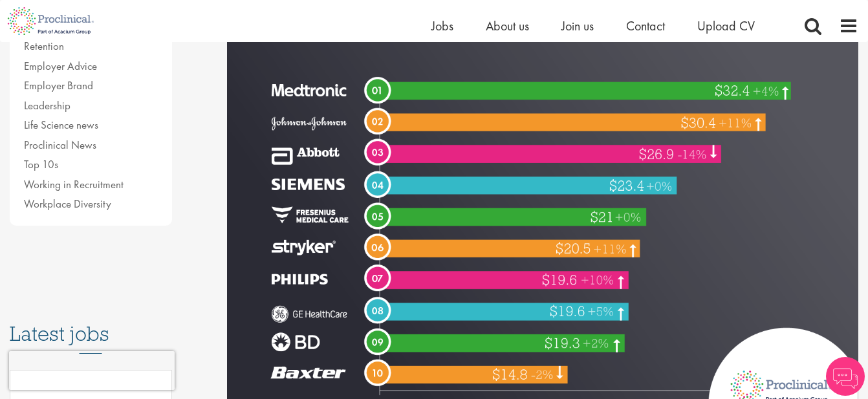 The image size is (868, 399). Describe the element at coordinates (507, 26) in the screenshot. I see `a: About us` at that location.